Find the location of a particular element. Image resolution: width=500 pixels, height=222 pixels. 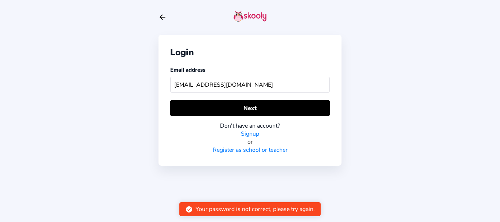

button: arrow back outline is located at coordinates (162, 17).